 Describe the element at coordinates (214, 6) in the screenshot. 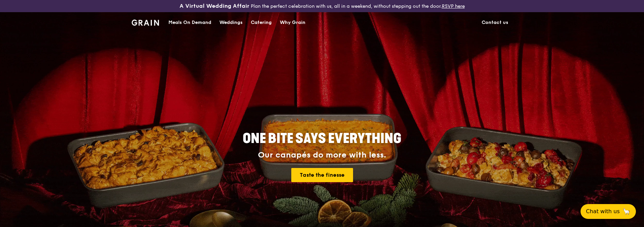

I see `h3: A Virtual Wedding Affair` at that location.